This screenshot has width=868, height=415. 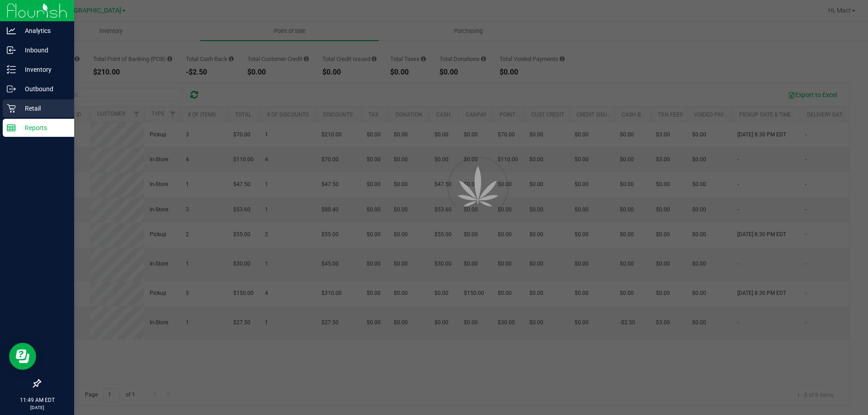 What do you see at coordinates (43, 69) in the screenshot?
I see `p: Inventory` at bounding box center [43, 69].